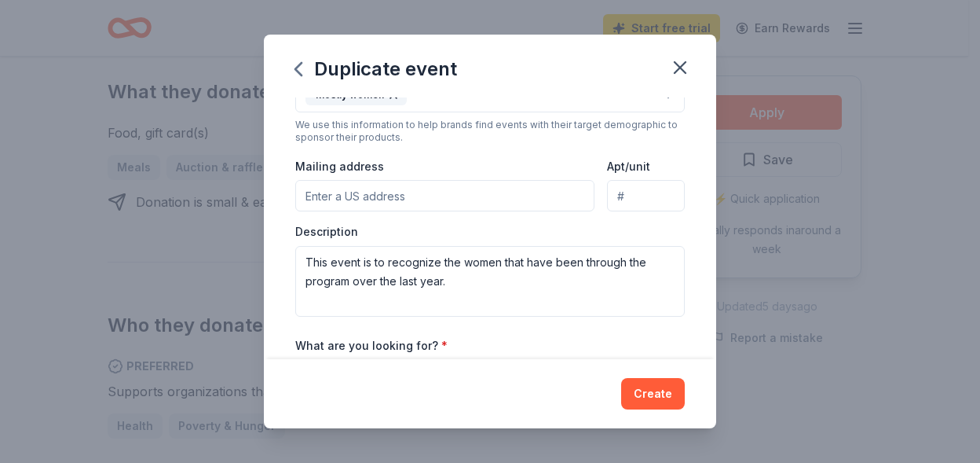  I want to click on label: Description, so click(327, 232).